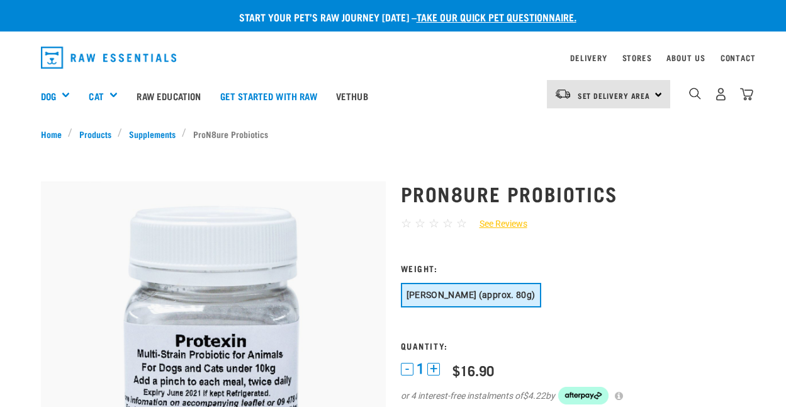  What do you see at coordinates (420, 368) in the screenshot?
I see `span: 1` at bounding box center [420, 368].